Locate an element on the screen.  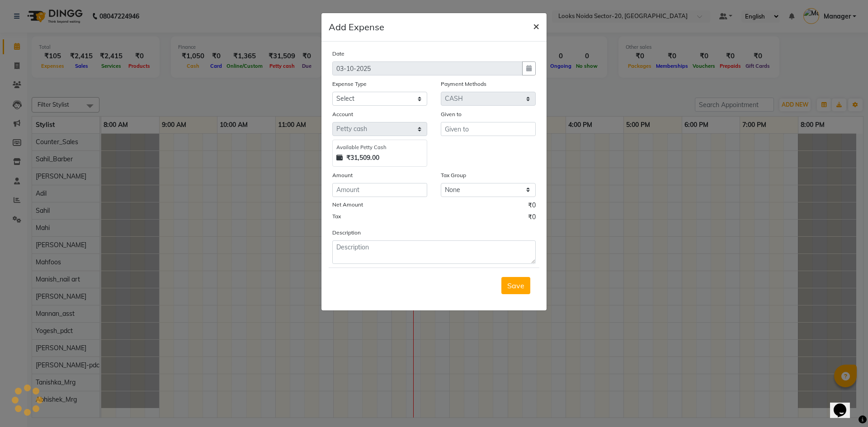
label: Payment Methods is located at coordinates (464, 84).